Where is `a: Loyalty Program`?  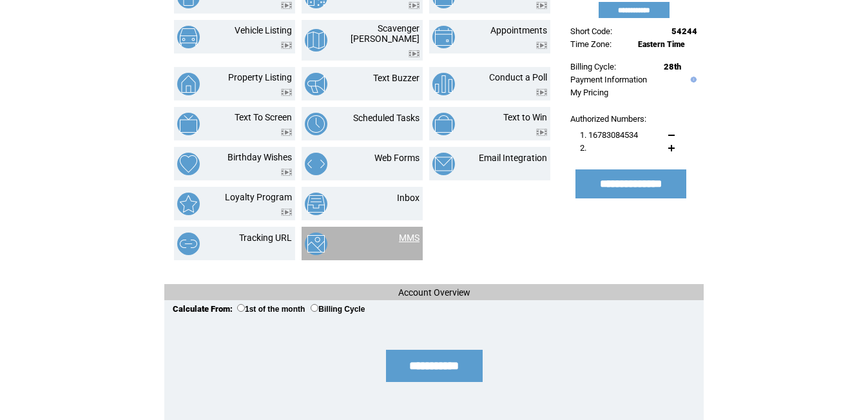 a: Loyalty Program is located at coordinates (259, 197).